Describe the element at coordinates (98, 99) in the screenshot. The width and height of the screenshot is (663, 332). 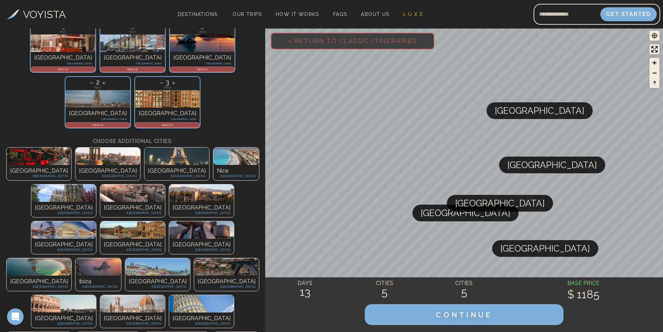
I see `img: Photo of munich` at that location.